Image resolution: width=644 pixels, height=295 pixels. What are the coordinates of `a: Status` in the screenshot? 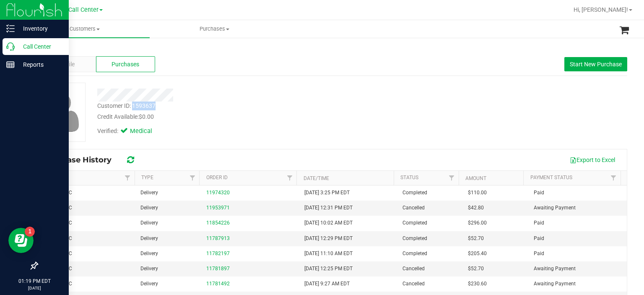 It's located at (409, 177).